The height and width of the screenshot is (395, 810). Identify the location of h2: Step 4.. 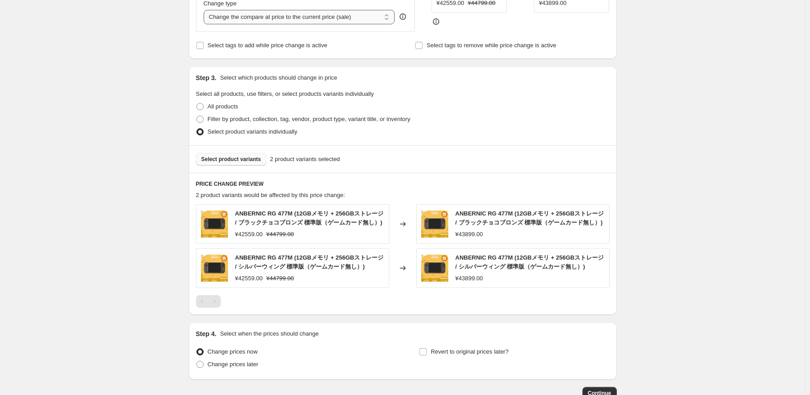
(206, 334).